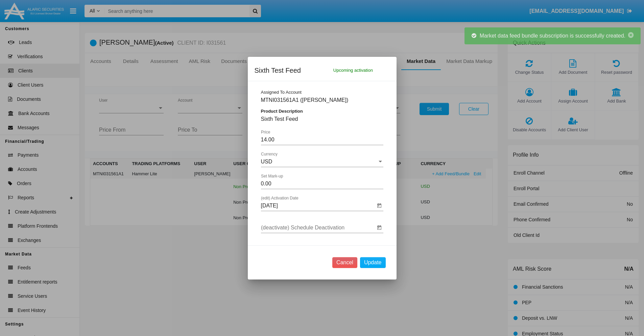  Describe the element at coordinates (267, 161) in the screenshot. I see `span: USD` at that location.